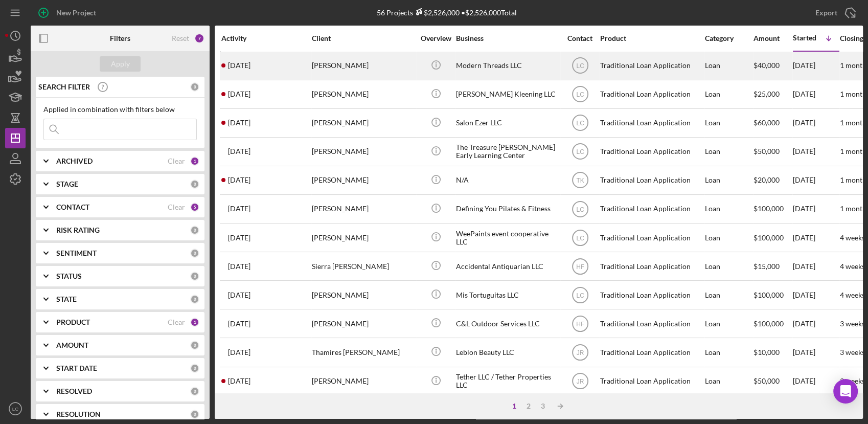 The width and height of the screenshot is (868, 424). What do you see at coordinates (239, 180) in the screenshot?
I see `time: 2025-09-04 10:24` at bounding box center [239, 180].